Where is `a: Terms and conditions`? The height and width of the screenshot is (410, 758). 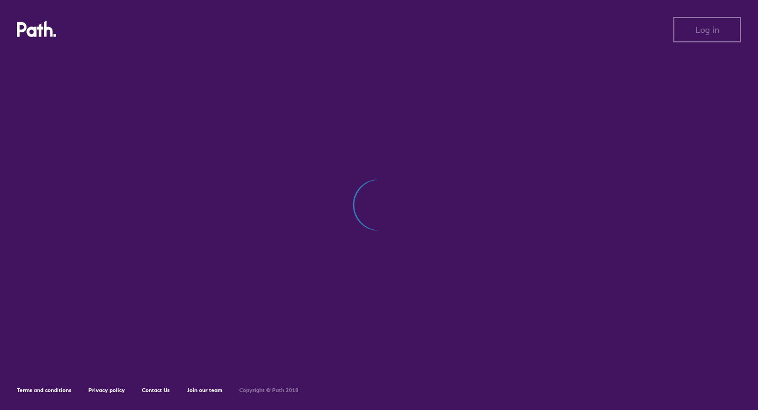
a: Terms and conditions is located at coordinates (44, 390).